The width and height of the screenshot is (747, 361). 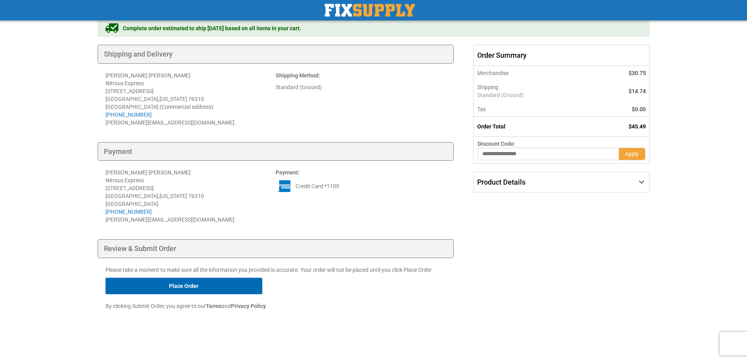 What do you see at coordinates (637, 73) in the screenshot?
I see `span: $30.75` at bounding box center [637, 73].